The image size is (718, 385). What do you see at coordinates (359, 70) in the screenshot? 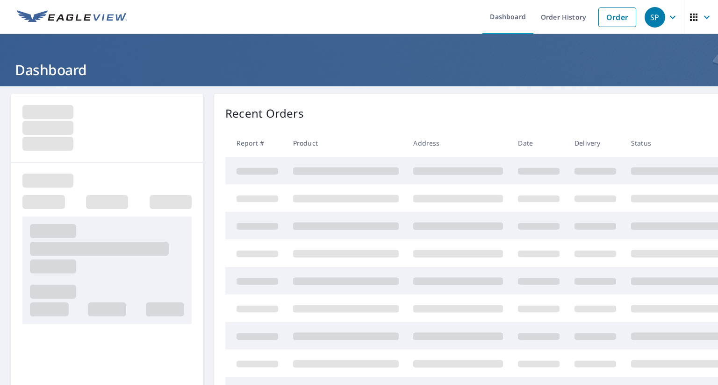
I see `h1: Dashboard` at bounding box center [359, 70].